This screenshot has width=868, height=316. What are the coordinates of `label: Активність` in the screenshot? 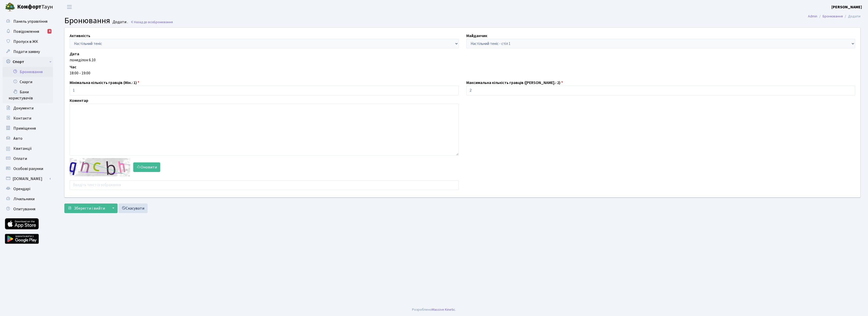 It's located at (80, 36).